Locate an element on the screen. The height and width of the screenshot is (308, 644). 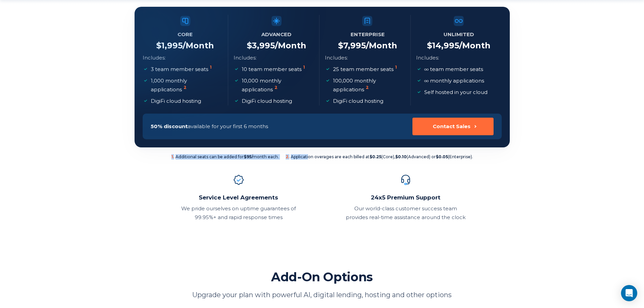
p: Upgrade your plan with powerful AI, digital lending, hosting and other options is located at coordinates (322, 295).